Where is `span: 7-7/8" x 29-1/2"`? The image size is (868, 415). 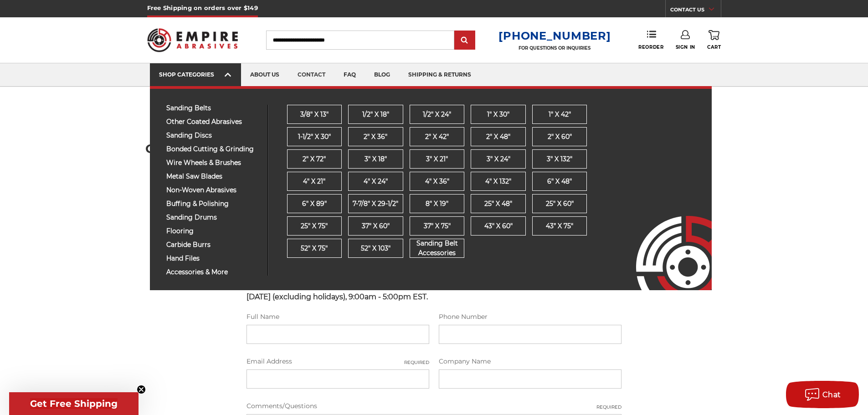 span: 7-7/8" x 29-1/2" is located at coordinates (375, 203).